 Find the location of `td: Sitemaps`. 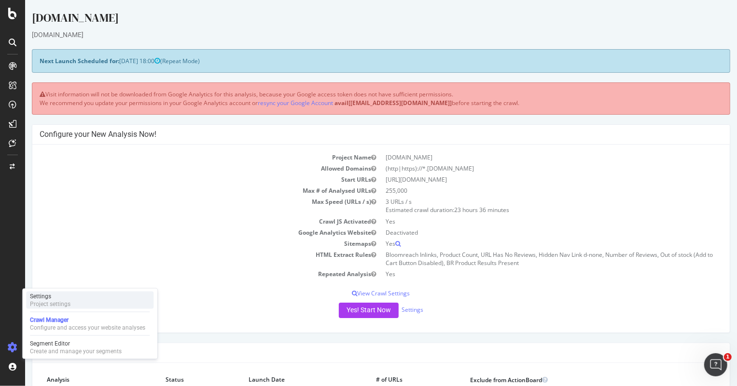

td: Sitemaps is located at coordinates (185, 244).